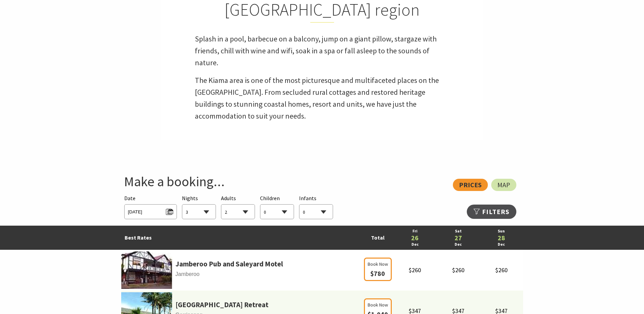  What do you see at coordinates (146, 270) in the screenshot?
I see `img: Footballa.jpg` at bounding box center [146, 270].